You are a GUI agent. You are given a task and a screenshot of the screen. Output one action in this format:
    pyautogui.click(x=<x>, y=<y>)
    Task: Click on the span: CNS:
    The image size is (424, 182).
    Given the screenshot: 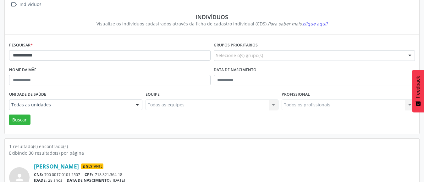 What is the action you would take?
    pyautogui.click(x=38, y=175)
    